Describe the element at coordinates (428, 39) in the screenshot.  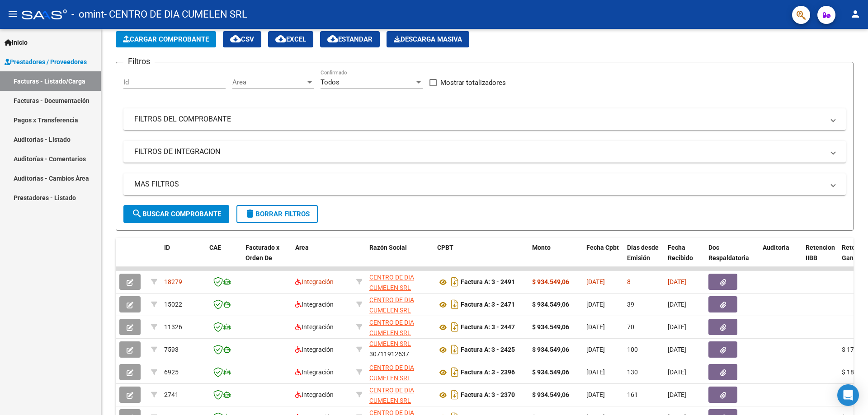
I see `app-download-masive: Descarga masiva de comprobantes (adjuntos)` at that location.